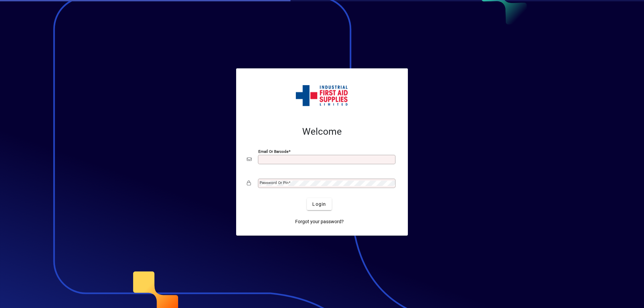  What do you see at coordinates (273, 152) in the screenshot?
I see `mat-label: Email or Barcode` at bounding box center [273, 152].